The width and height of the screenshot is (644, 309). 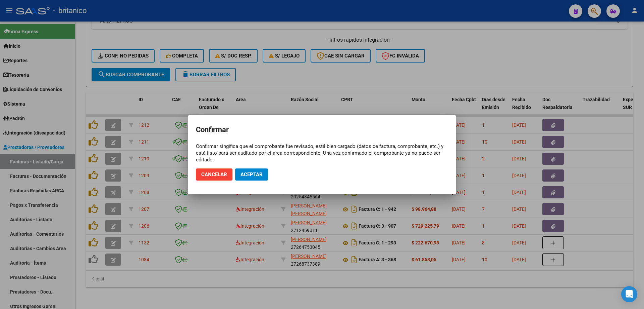 What do you see at coordinates (322, 129) in the screenshot?
I see `h2: Confirmar` at bounding box center [322, 129].